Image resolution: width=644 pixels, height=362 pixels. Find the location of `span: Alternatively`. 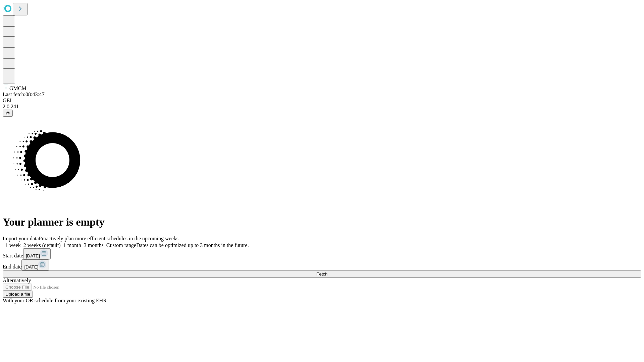

span: Alternatively is located at coordinates (17, 281).